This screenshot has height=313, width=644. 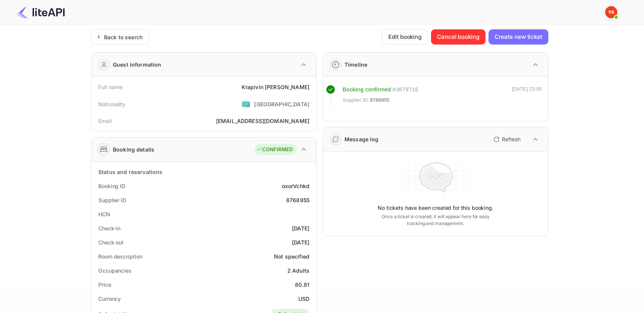 I want to click on div: 80.81, so click(x=302, y=285).